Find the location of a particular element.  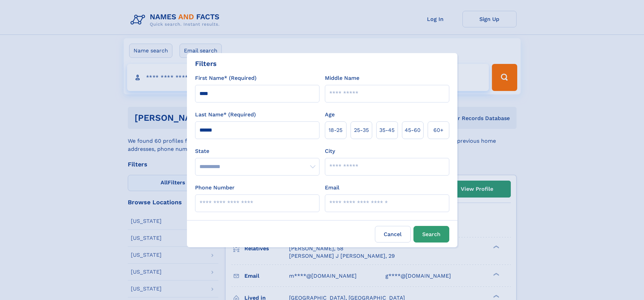

label: Cancel is located at coordinates (392, 234).